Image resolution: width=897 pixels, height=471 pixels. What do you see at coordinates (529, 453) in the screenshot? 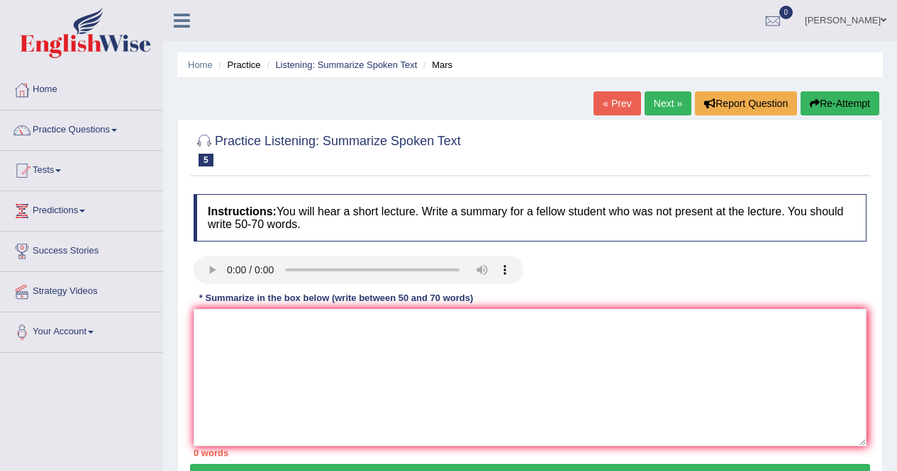
I see `div: 0 words` at bounding box center [529, 453].